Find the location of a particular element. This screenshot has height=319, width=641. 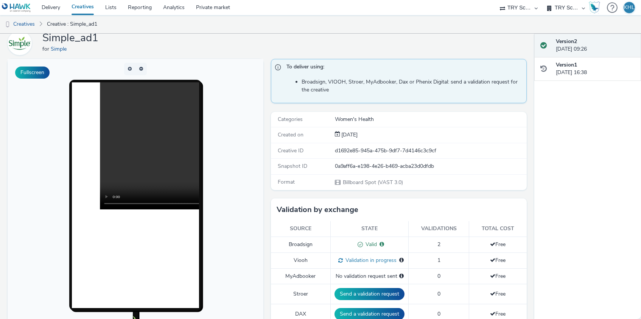

span: Creative ID is located at coordinates (290, 151).